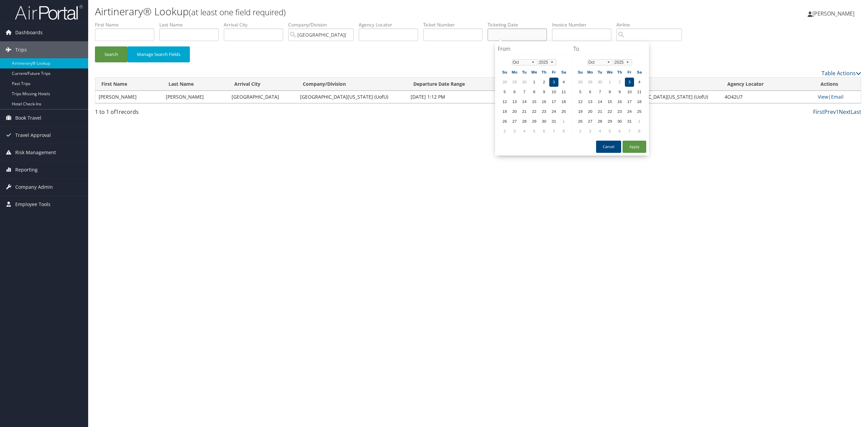 The image size is (868, 427). I want to click on td: 17, so click(553, 102).